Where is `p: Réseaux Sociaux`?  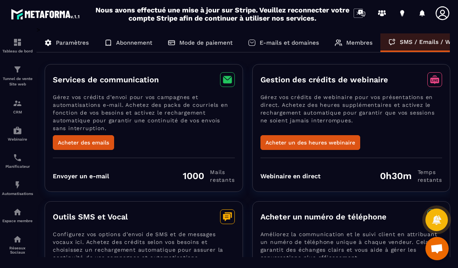
p: Réseaux Sociaux is located at coordinates (17, 250).